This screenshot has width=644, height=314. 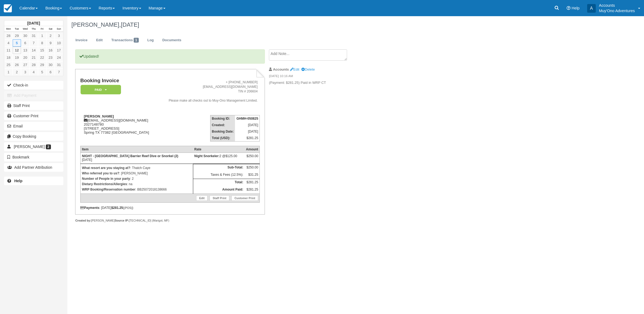 What do you see at coordinates (9, 65) in the screenshot?
I see `a: 25` at bounding box center [9, 65].